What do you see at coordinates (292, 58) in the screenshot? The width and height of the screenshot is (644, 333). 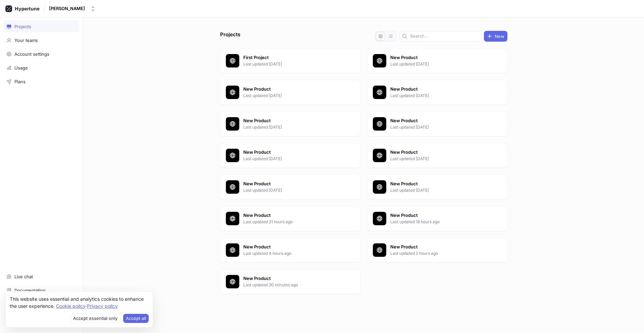 I see `p: First Project` at bounding box center [292, 58].